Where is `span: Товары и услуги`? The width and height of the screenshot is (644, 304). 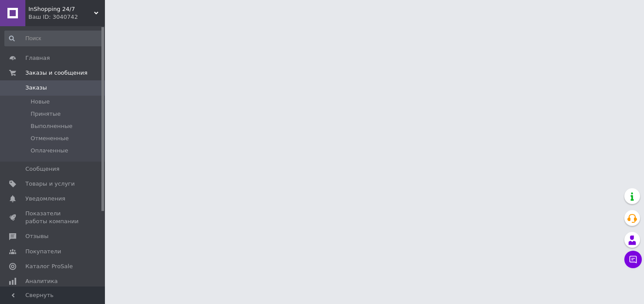 span: Товары и услуги is located at coordinates (50, 184).